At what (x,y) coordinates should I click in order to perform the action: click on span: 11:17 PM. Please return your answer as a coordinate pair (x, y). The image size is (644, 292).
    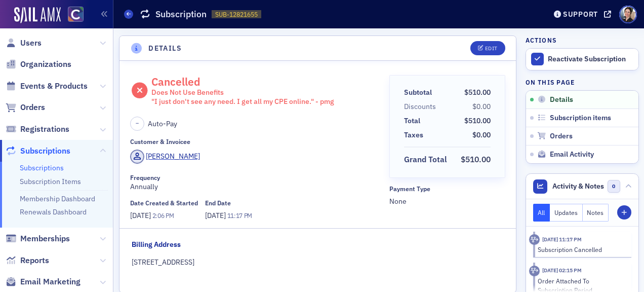
    Looking at the image, I should click on (240, 215).